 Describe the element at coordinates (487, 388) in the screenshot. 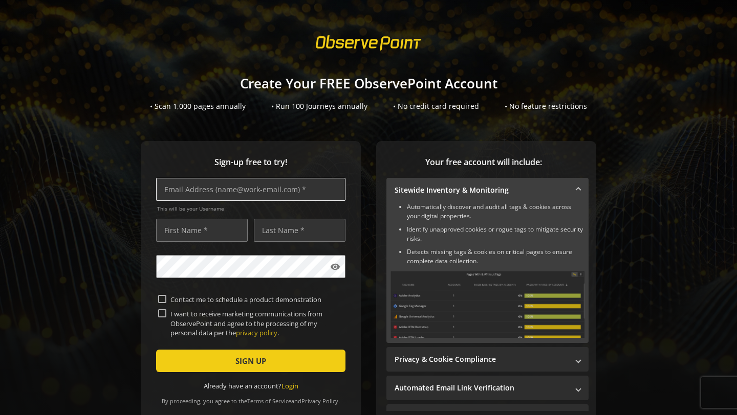

I see `mat-expansion-panel-header: Automated Email Link Verification` at that location.